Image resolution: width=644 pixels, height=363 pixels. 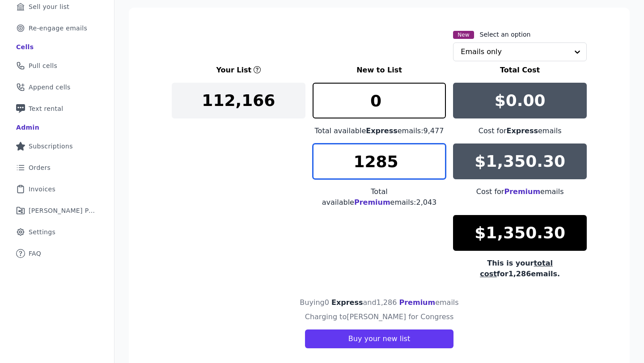 What do you see at coordinates (50, 146) in the screenshot?
I see `span: Subscriptions` at bounding box center [50, 146].